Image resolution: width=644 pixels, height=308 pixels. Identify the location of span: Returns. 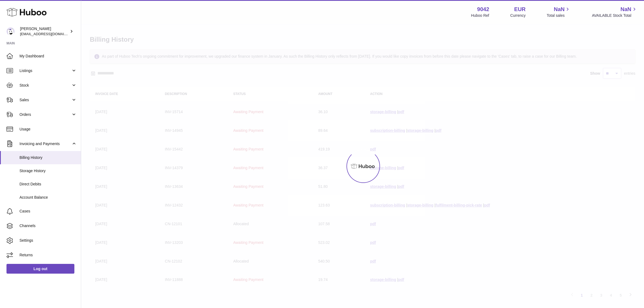
(48, 255).